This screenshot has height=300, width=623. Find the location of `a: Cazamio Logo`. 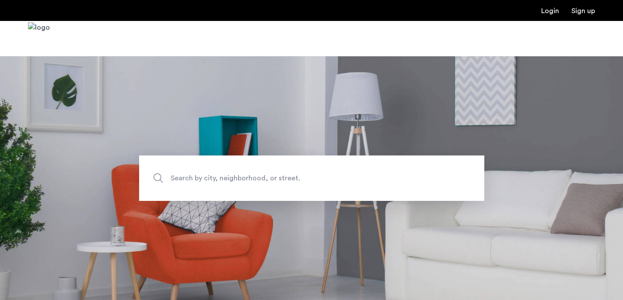

a: Cazamio Logo is located at coordinates (39, 38).